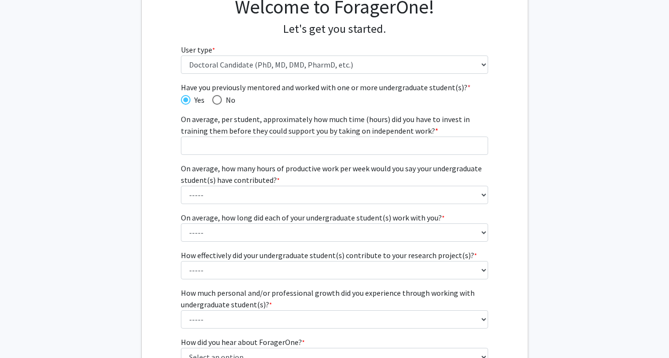 This screenshot has height=358, width=669. Describe the element at coordinates (198, 50) in the screenshot. I see `label: User type` at that location.